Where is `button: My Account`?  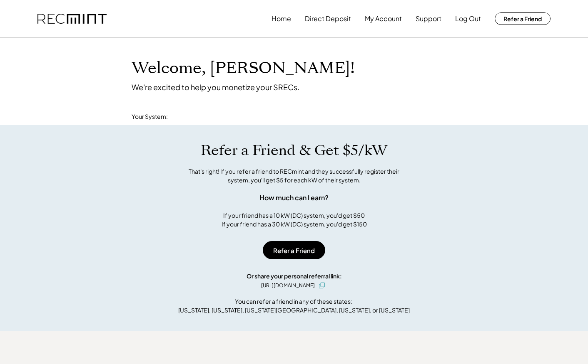
button: My Account is located at coordinates (383, 19).